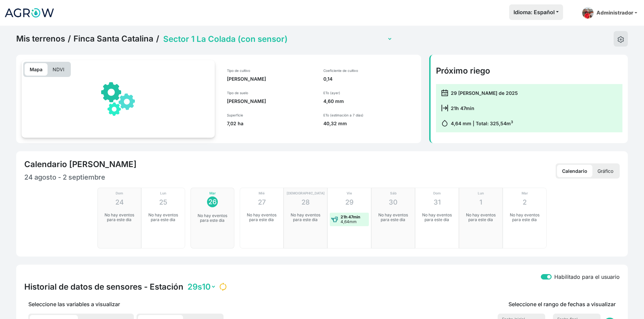  Describe the element at coordinates (370, 123) in the screenshot. I see `p: 40,32 mm` at that location.